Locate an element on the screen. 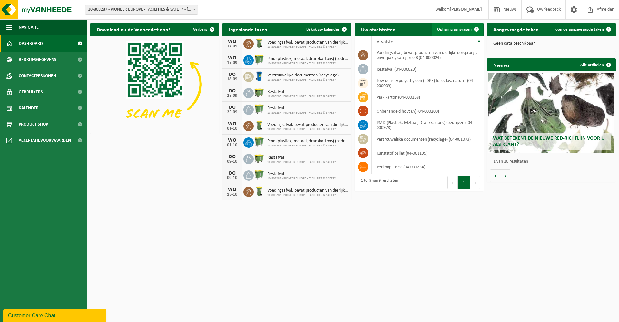  span: Gebruikers is located at coordinates (31, 92).